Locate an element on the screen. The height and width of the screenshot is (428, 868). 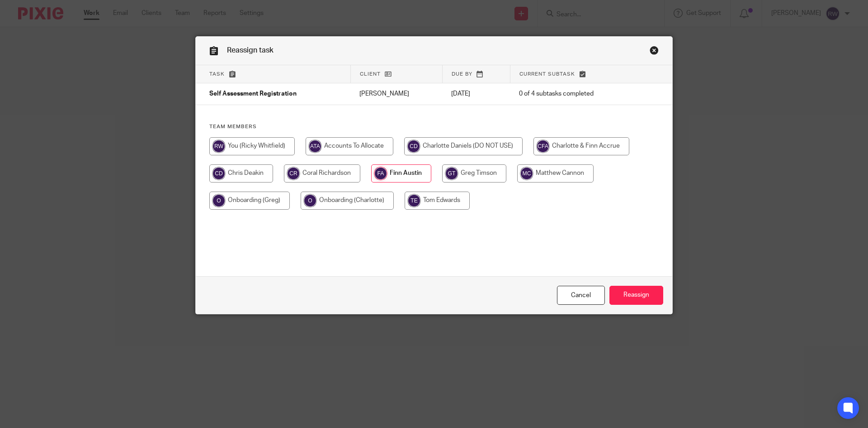
span: Task is located at coordinates (217, 73).